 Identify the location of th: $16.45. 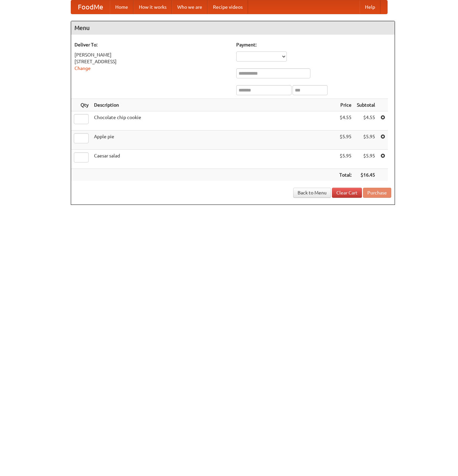
(366, 175).